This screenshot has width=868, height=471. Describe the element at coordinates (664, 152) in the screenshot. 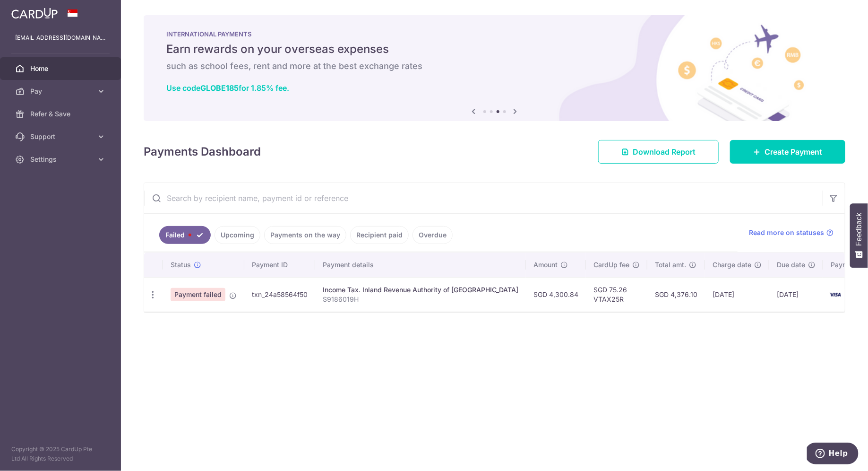

I see `span: Download Report` at that location.